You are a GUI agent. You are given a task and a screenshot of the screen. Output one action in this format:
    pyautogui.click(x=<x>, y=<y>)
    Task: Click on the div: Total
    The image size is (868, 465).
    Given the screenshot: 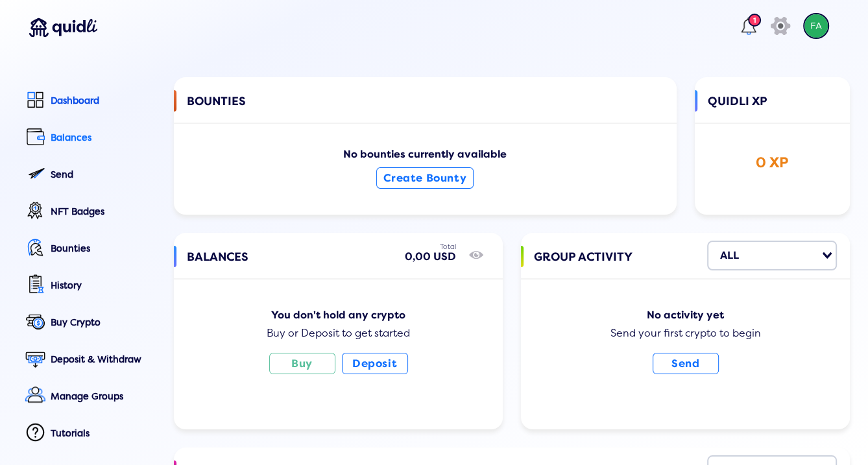 What is the action you would take?
    pyautogui.click(x=430, y=248)
    